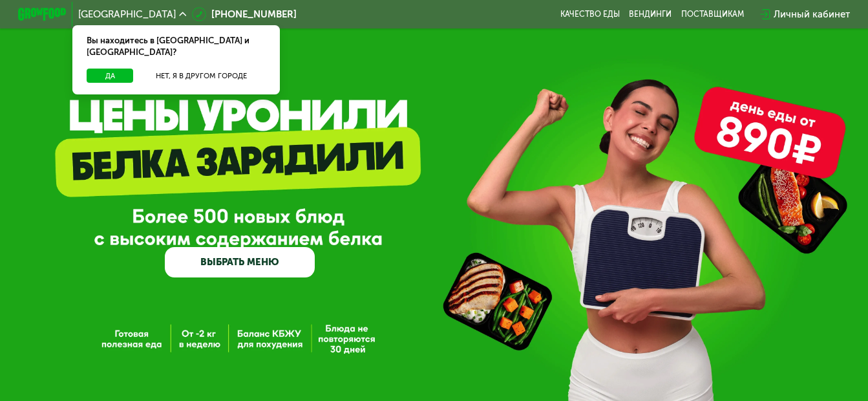 The height and width of the screenshot is (401, 868). I want to click on button: Да, so click(110, 76).